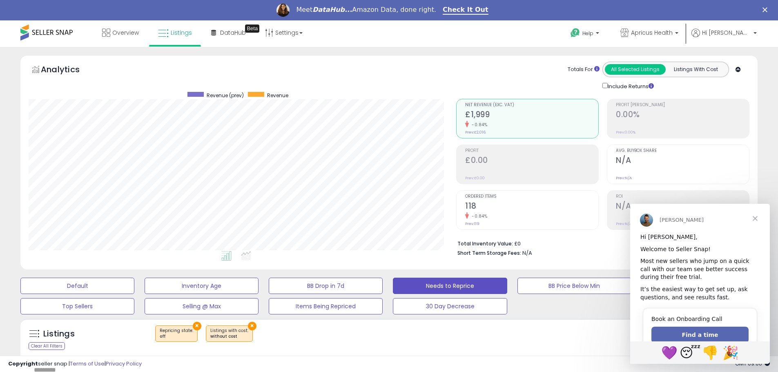 The width and height of the screenshot is (778, 372). I want to click on span: Ordered Items, so click(531, 196).